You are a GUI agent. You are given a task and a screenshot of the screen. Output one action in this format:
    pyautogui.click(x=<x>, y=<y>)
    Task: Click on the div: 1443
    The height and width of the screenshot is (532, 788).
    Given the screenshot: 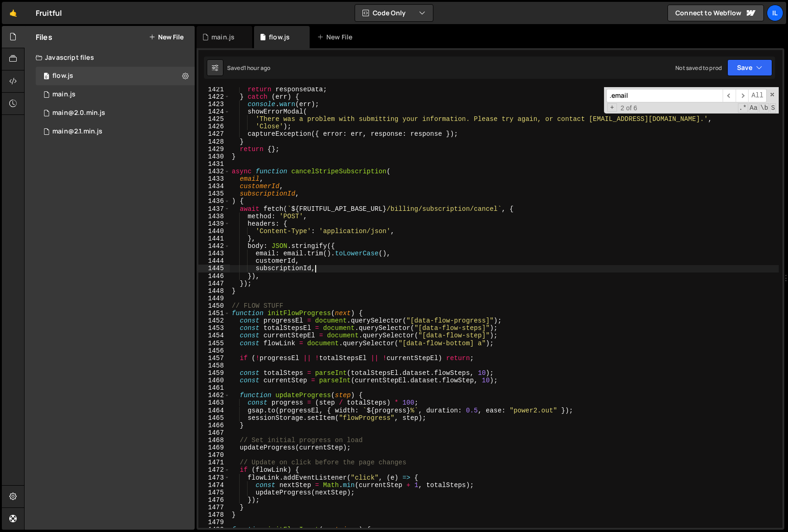 What is the action you would take?
    pyautogui.click(x=214, y=254)
    